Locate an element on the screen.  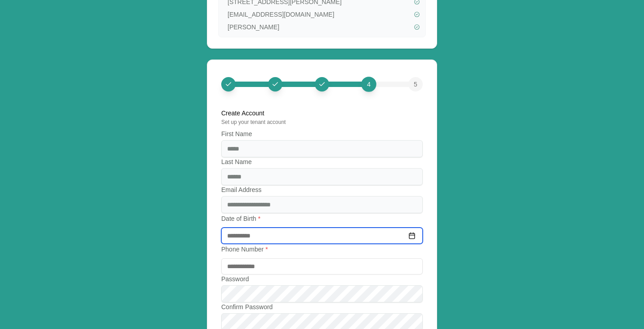
label: Date of Birth is located at coordinates (241, 218).